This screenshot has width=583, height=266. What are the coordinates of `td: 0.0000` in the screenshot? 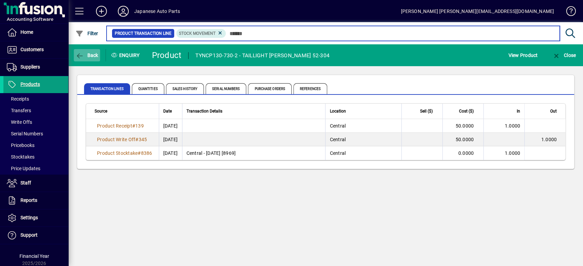 It's located at (463, 153).